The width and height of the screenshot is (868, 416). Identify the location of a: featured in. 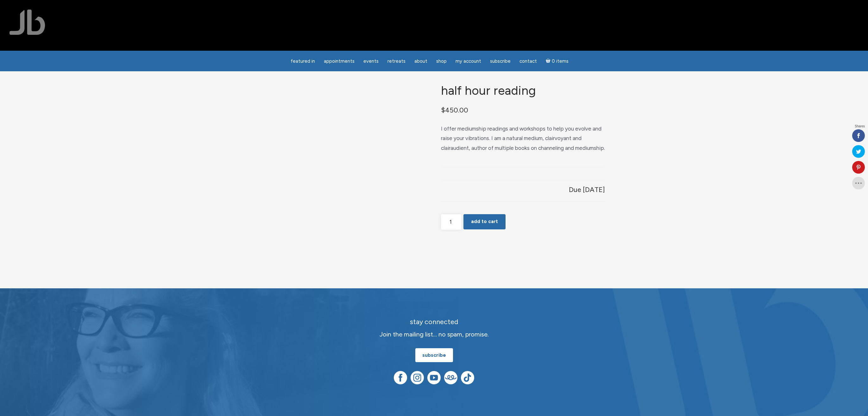
(303, 61).